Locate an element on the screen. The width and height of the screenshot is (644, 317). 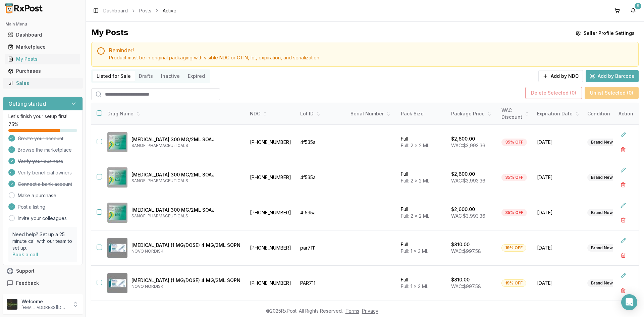
button: Feedback is located at coordinates (42, 283).